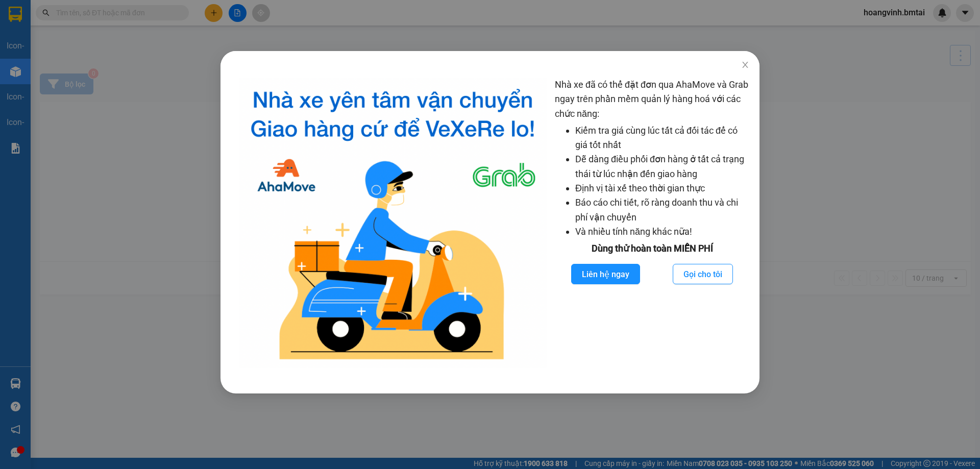 This screenshot has width=980, height=469. I want to click on div: Nhà xe đã có thể đặt đơn qua AhaMove và Grab ngay trên phần mềm quản lý hàng hoá với các chức năng:, so click(652, 222).